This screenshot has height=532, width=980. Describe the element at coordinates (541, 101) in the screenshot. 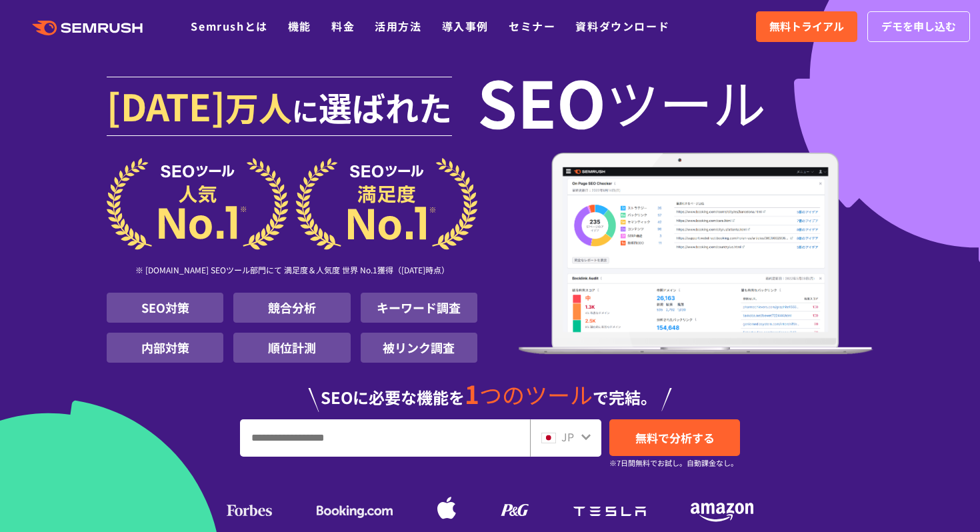

I see `span: SEO` at that location.